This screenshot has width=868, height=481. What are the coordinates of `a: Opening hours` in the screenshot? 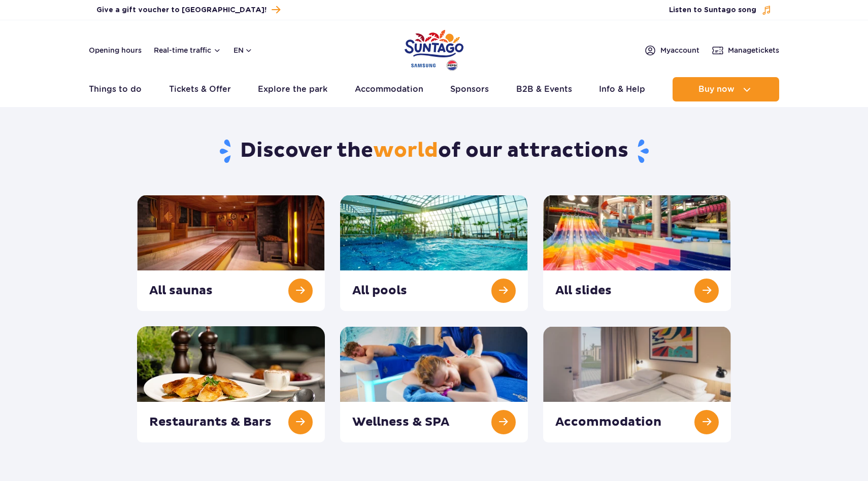 It's located at (115, 50).